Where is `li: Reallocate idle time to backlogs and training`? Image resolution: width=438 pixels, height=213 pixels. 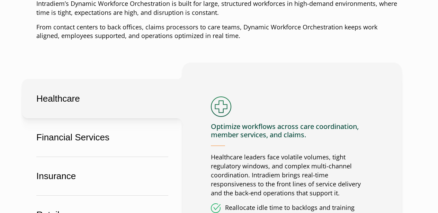 li: Reallocate idle time to backlogs and training is located at coordinates (292, 208).